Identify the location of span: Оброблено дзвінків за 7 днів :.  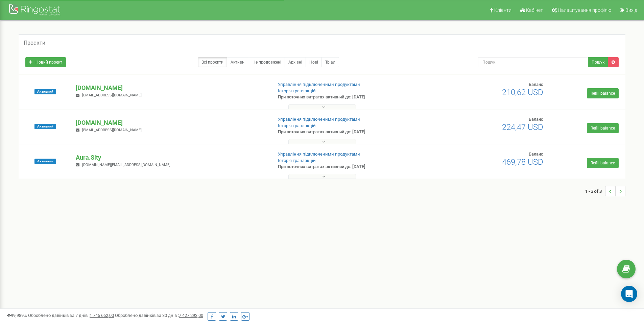
(71, 315).